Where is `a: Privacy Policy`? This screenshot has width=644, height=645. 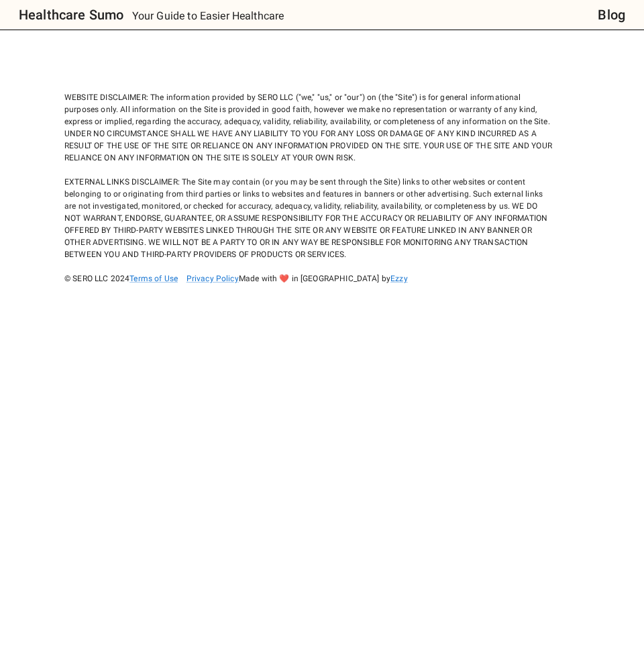
a: Privacy Policy is located at coordinates (213, 278).